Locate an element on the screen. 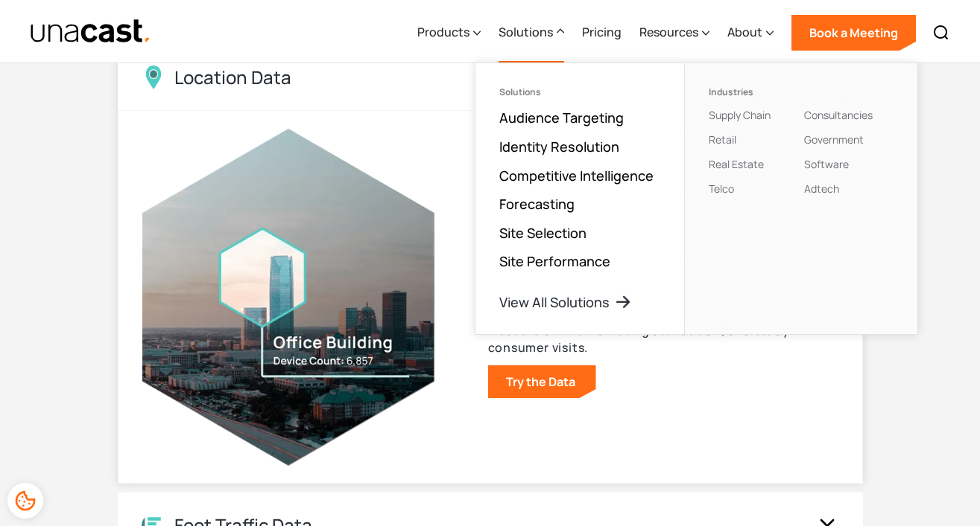 The image size is (980, 526). img: visualization with the image of the city of the Location Data is located at coordinates (288, 297).